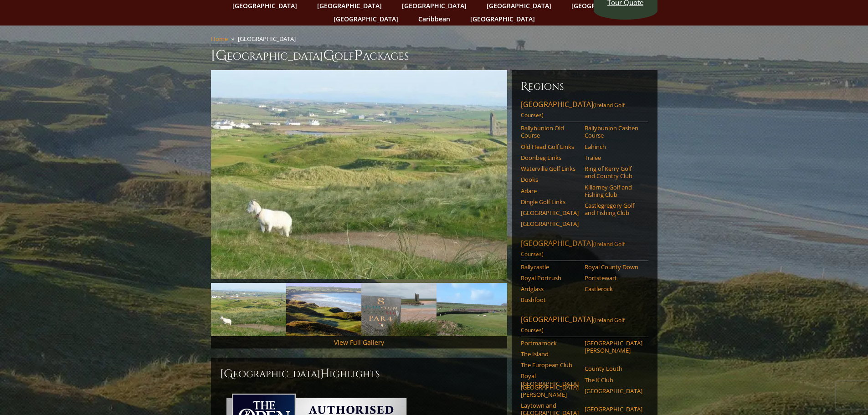 The width and height of the screenshot is (868, 415). Describe the element at coordinates (613, 267) in the screenshot. I see `a: Royal County Down` at that location.